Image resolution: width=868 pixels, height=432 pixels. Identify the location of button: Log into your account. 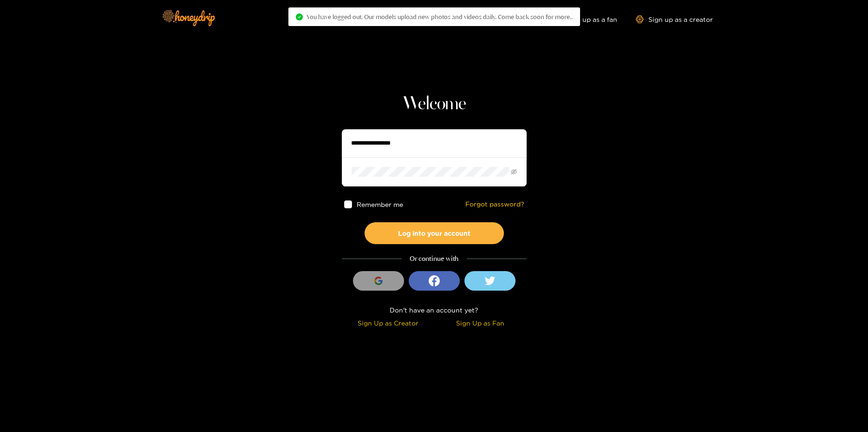
(434, 232).